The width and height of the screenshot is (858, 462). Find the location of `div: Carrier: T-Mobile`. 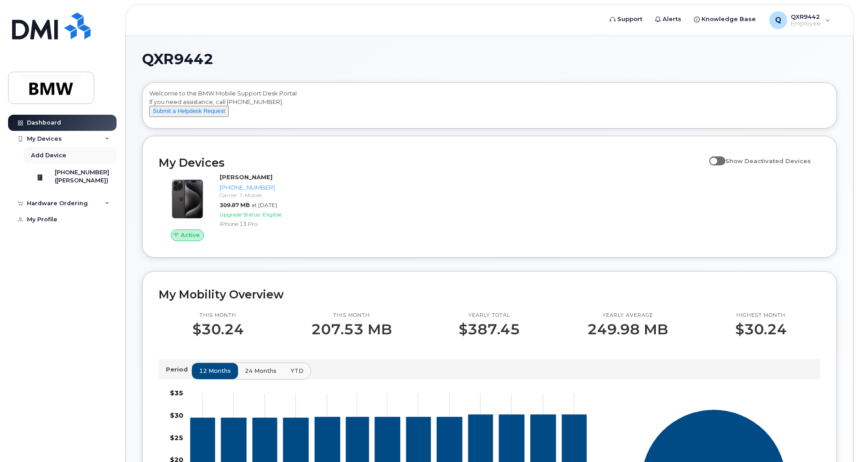

div: Carrier: T-Mobile is located at coordinates (266, 195).